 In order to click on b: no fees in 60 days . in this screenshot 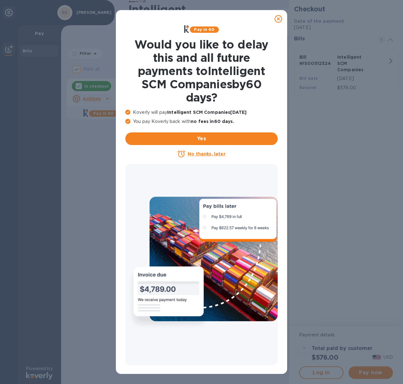, I will do `click(212, 121)`.